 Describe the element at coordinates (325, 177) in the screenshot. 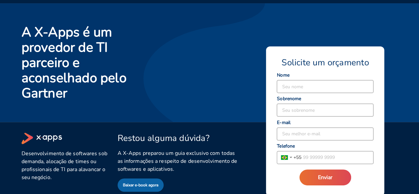

I see `span: Enviar` at that location.